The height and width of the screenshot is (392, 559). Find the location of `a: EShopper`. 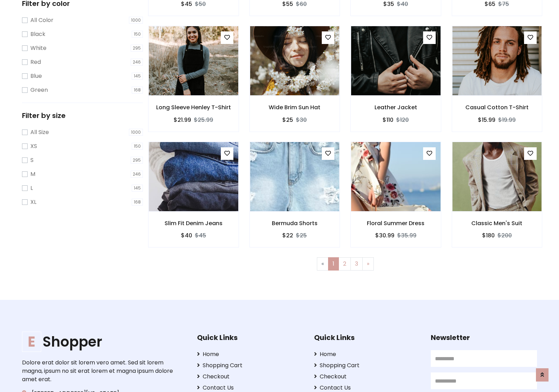

a: EShopper is located at coordinates (99, 342).